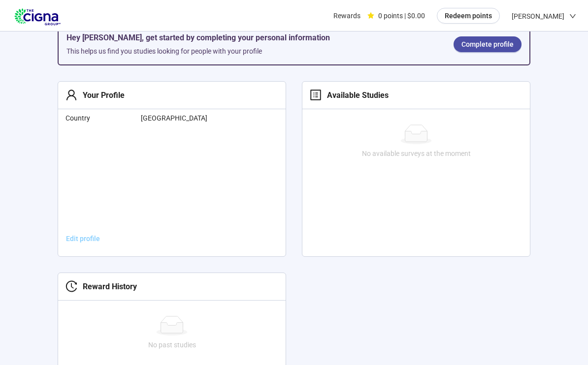  I want to click on a: Complete profile, so click(488, 44).